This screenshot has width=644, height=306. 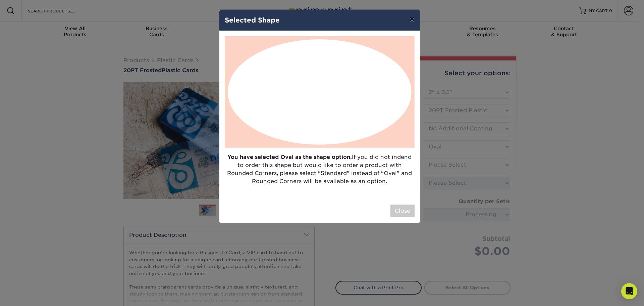 What do you see at coordinates (630, 291) in the screenshot?
I see `div: Open Intercom Messenger` at bounding box center [630, 291].